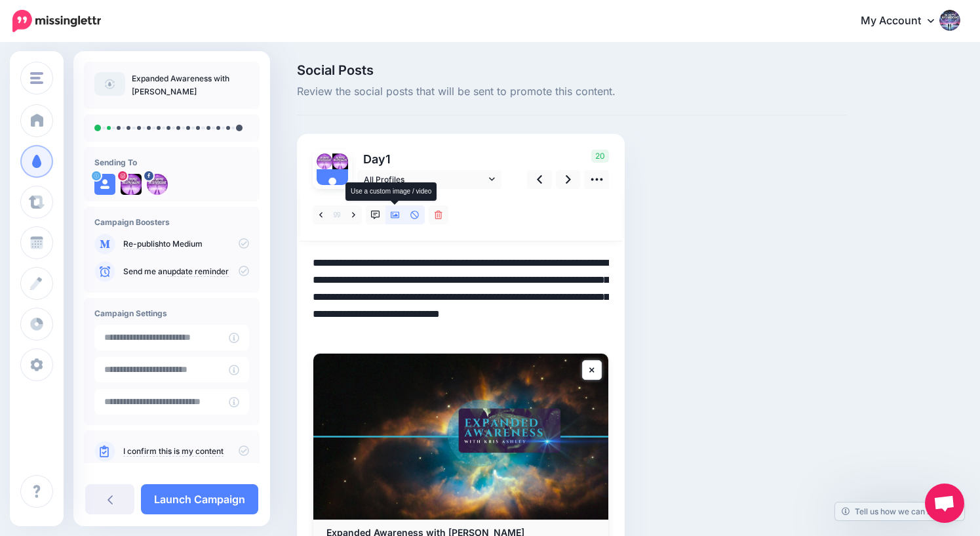  Describe the element at coordinates (388, 158) in the screenshot. I see `span: 1` at that location.